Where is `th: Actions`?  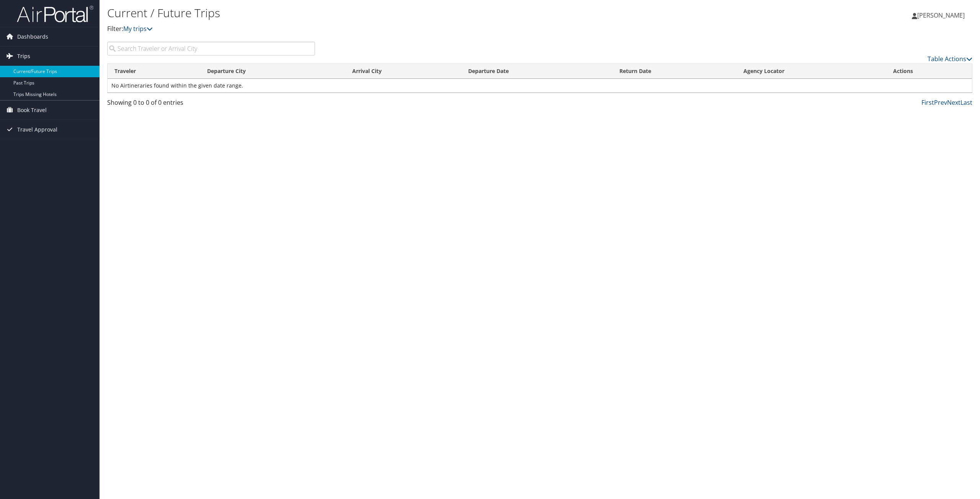 th: Actions is located at coordinates (929, 71).